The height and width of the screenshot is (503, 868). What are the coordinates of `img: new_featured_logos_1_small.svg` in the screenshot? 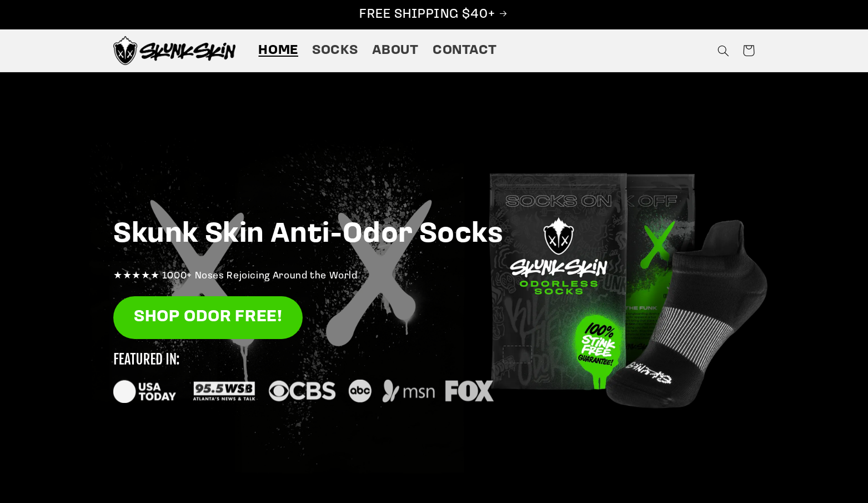 It's located at (303, 378).